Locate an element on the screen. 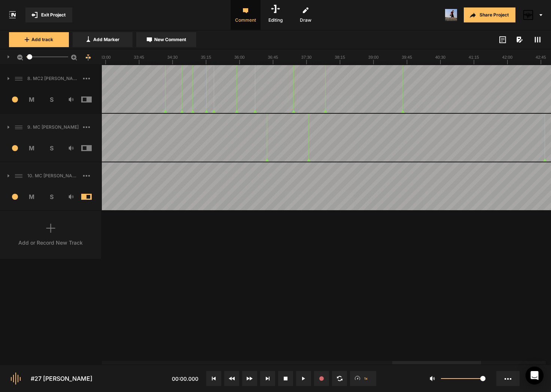  text: 36:45 is located at coordinates (273, 57).